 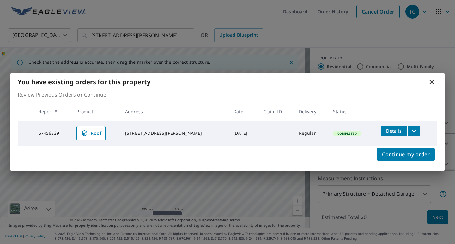 I want to click on a: Roof, so click(x=91, y=133).